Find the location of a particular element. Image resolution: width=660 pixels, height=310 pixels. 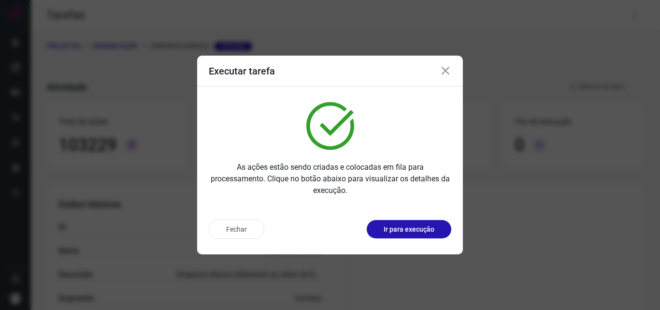

h3: Executar tarefa is located at coordinates (242, 71).